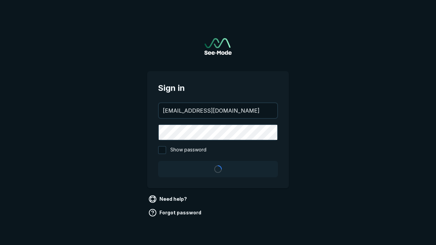 The height and width of the screenshot is (245, 436). Describe the element at coordinates (188, 150) in the screenshot. I see `span: Show password` at that location.